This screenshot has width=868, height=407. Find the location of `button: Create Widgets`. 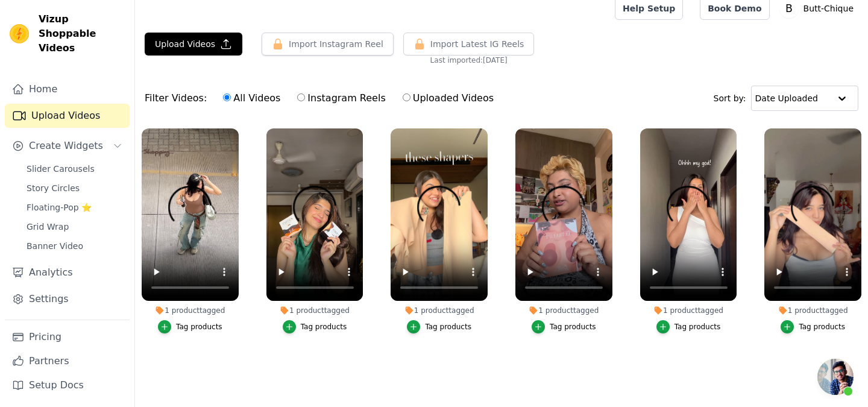

button: Create Widgets is located at coordinates (67, 146).